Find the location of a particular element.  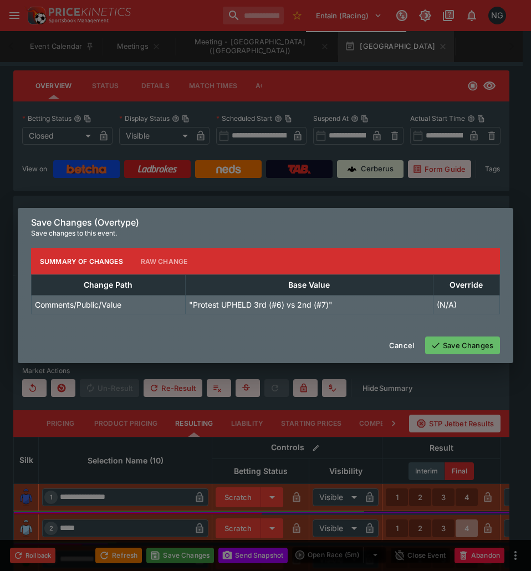

th: Override is located at coordinates (466, 285).